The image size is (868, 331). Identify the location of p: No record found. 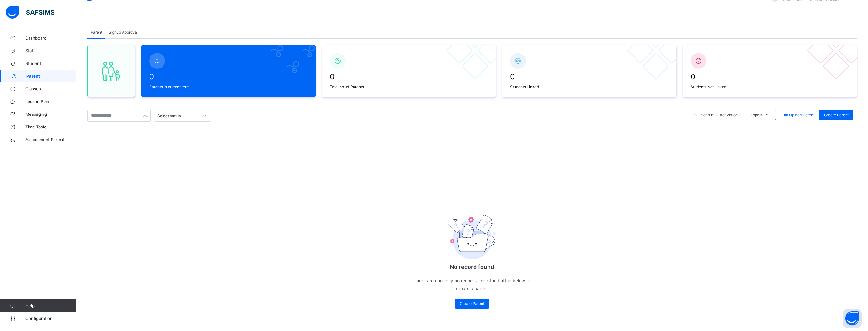
(472, 266).